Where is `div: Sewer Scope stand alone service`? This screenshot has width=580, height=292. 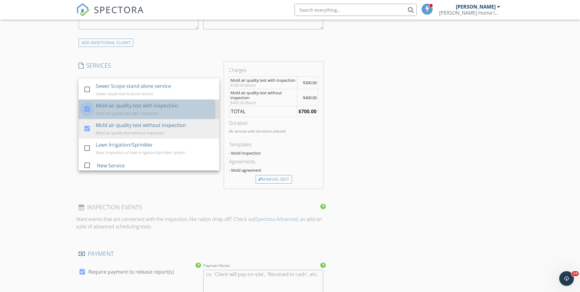 div: Sewer Scope stand alone service is located at coordinates (133, 86).